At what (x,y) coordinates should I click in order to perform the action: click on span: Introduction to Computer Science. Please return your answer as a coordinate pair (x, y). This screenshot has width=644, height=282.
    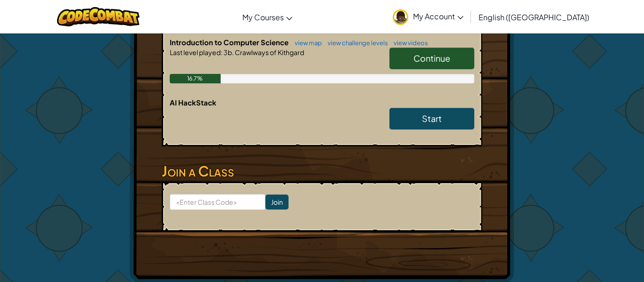
    Looking at the image, I should click on (229, 42).